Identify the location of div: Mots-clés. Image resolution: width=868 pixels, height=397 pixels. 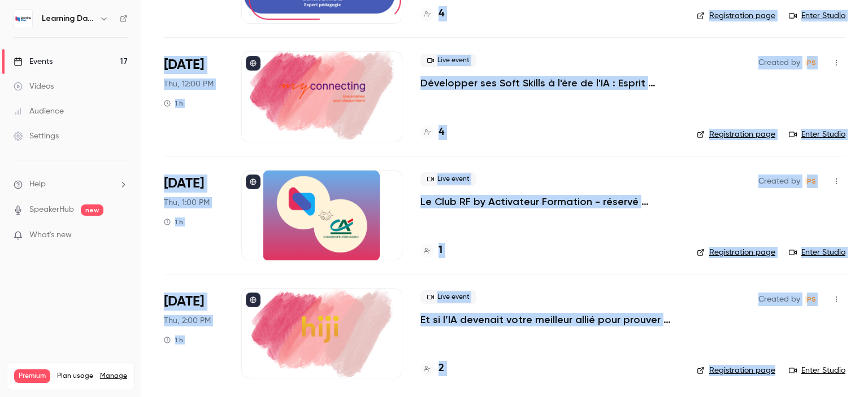
(157, 70).